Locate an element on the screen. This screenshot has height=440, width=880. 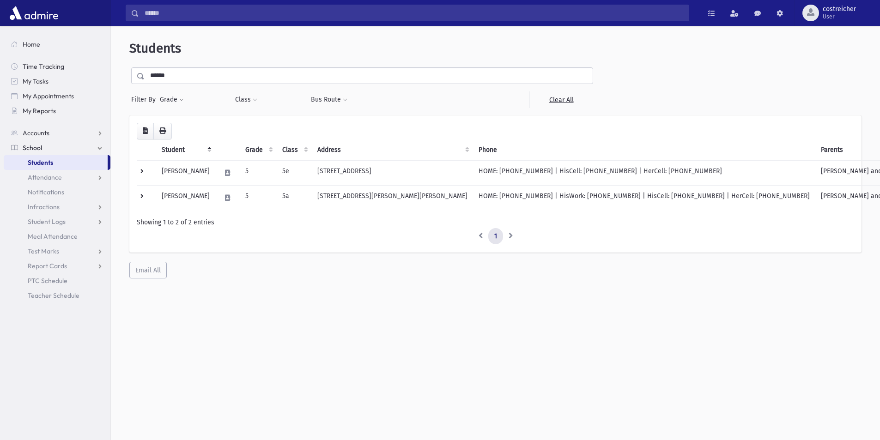
span: Time Tracking is located at coordinates (43, 66).